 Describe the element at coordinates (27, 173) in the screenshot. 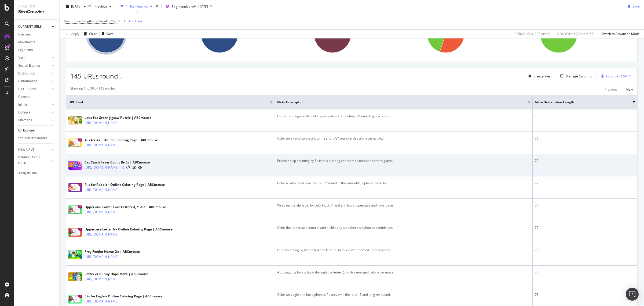

I see `div: Analysis Info` at that location.